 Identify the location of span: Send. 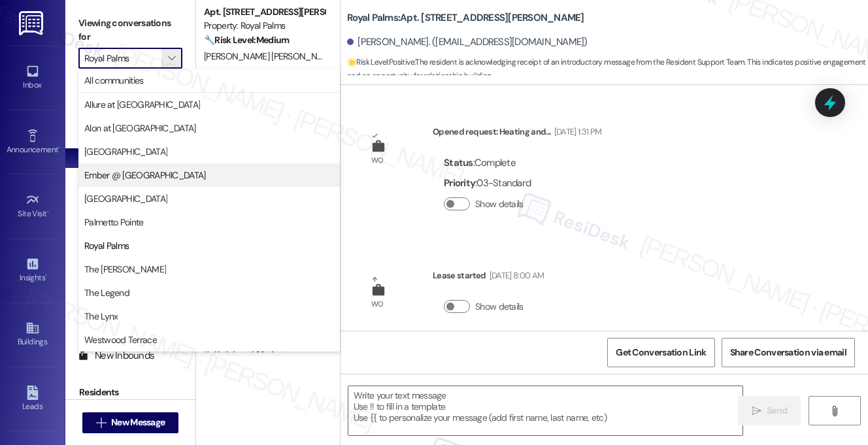
(777, 410).